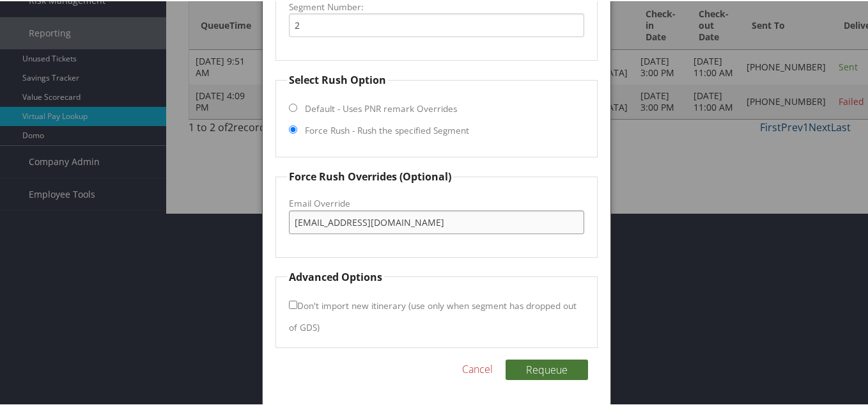 The image size is (868, 405). What do you see at coordinates (381, 107) in the screenshot?
I see `label: Default - Uses PNR remark Overrides` at bounding box center [381, 107].